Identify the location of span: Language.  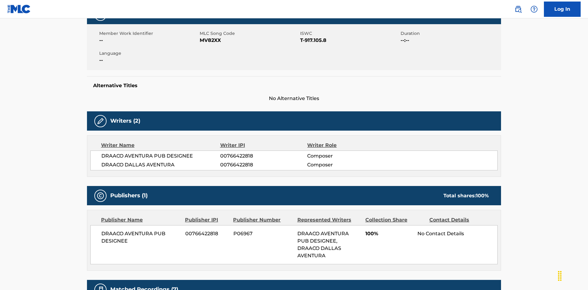
(149, 53).